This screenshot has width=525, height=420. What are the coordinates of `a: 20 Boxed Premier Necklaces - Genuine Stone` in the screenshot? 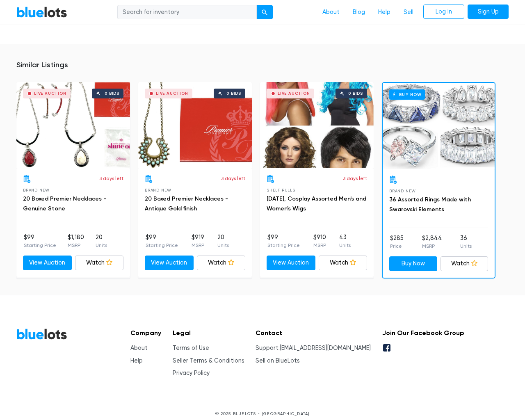 It's located at (65, 203).